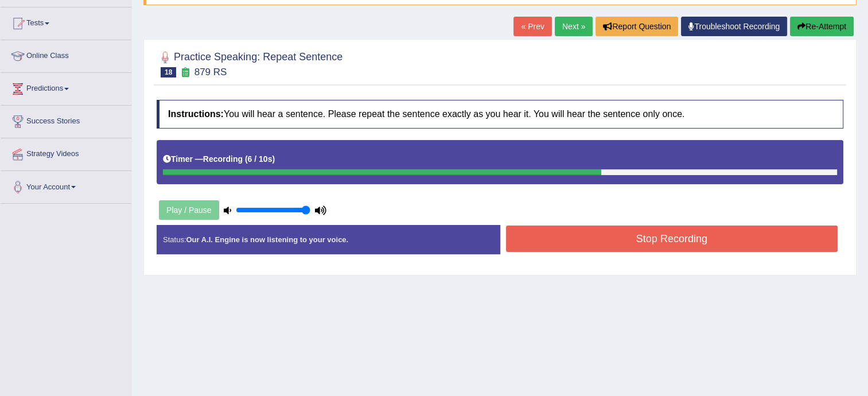 The image size is (868, 396). I want to click on a: « Prev, so click(533, 27).